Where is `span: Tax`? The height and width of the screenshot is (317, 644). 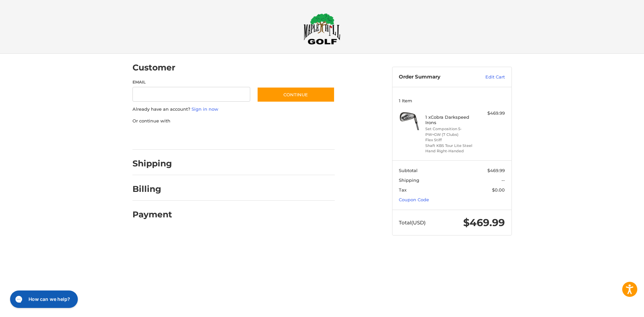
span: Tax is located at coordinates (402, 190).